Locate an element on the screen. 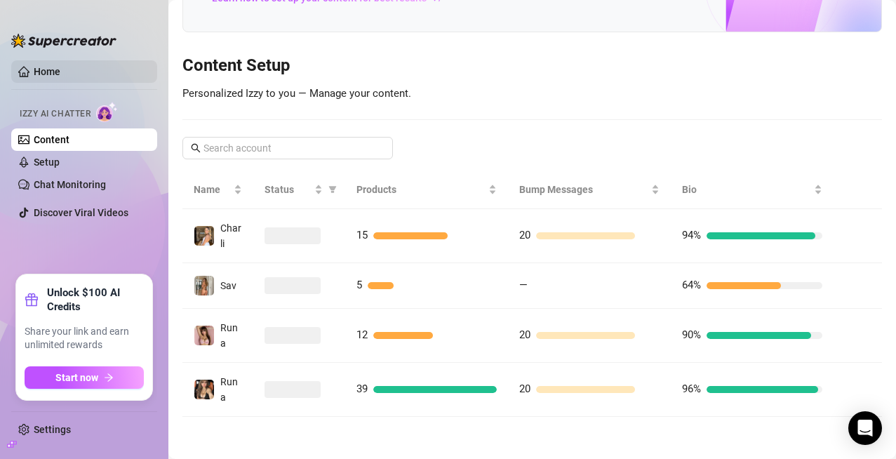 This screenshot has width=896, height=459. a: Discover Viral Videos is located at coordinates (81, 213).